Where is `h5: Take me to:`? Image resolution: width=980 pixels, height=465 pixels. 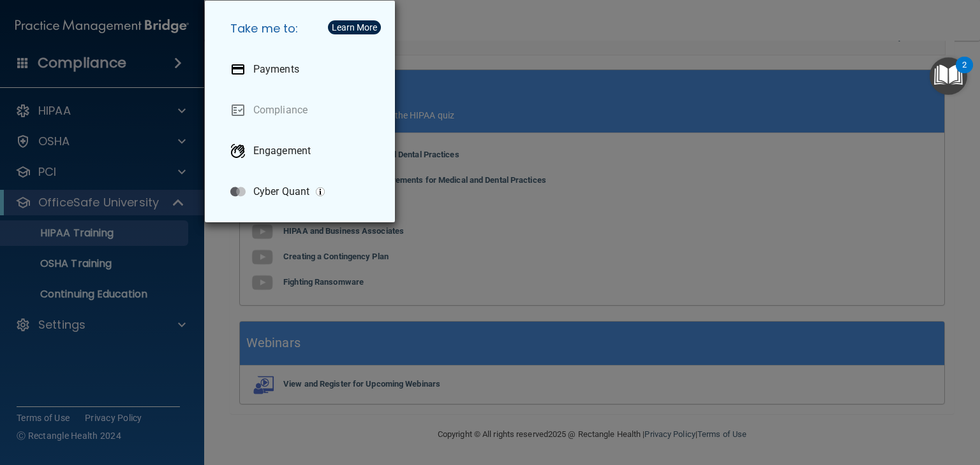 h5: Take me to: is located at coordinates (302, 29).